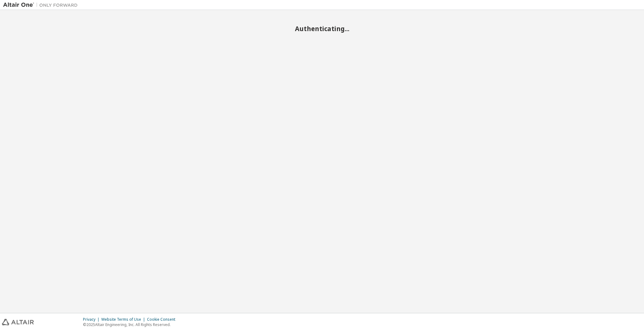 The height and width of the screenshot is (331, 644). I want to click on h2: Authenticating..., so click(322, 29).